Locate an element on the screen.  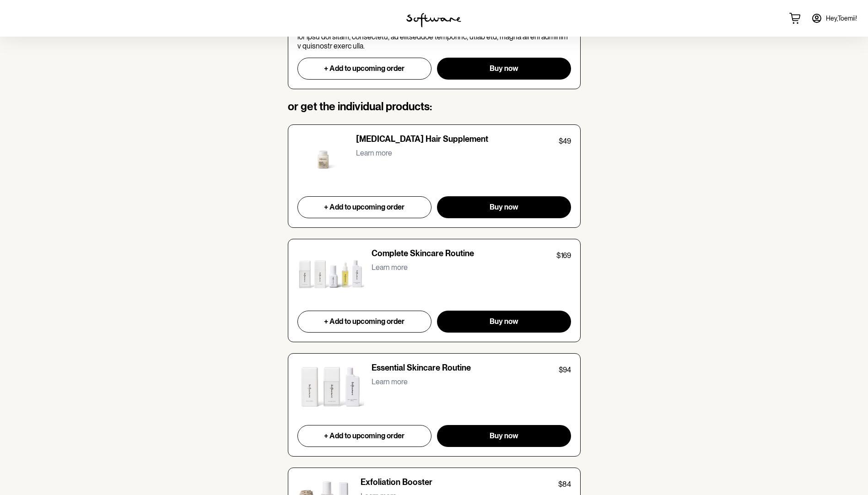
img: Essential Skincare Routine product is located at coordinates (331, 388).